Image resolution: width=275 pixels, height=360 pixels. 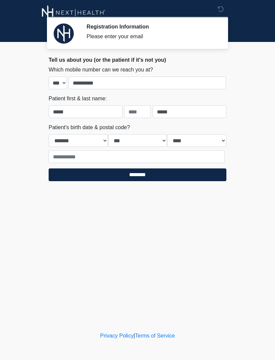 I want to click on div: Please enter your email, so click(x=151, y=37).